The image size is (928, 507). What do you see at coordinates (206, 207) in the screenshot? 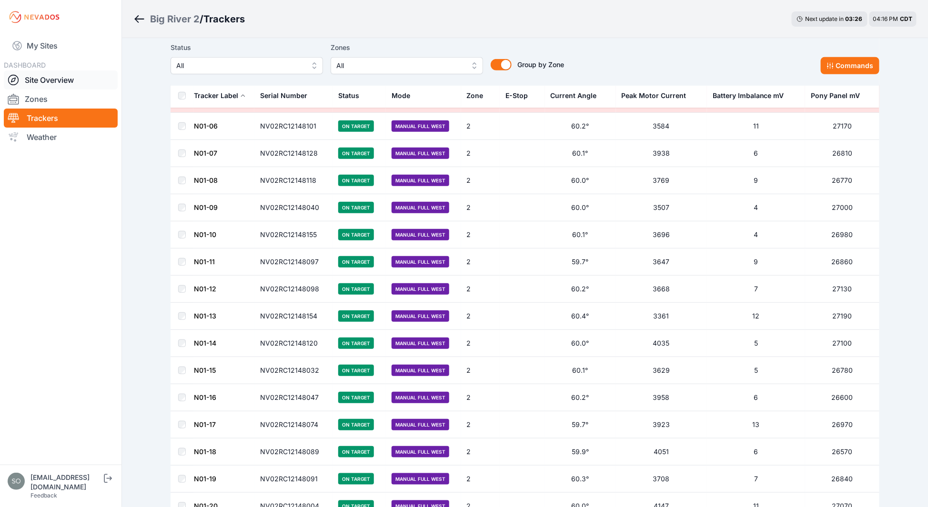
I see `a: N01-09` at bounding box center [206, 207].